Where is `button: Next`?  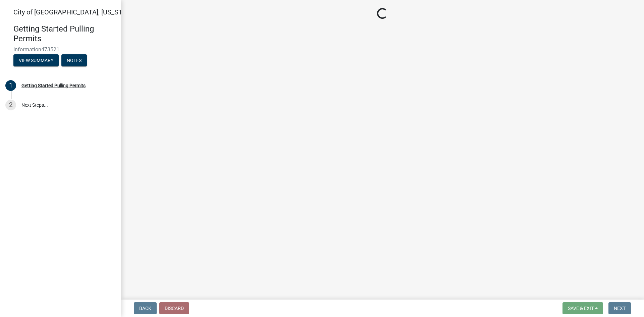 button: Next is located at coordinates (620, 308).